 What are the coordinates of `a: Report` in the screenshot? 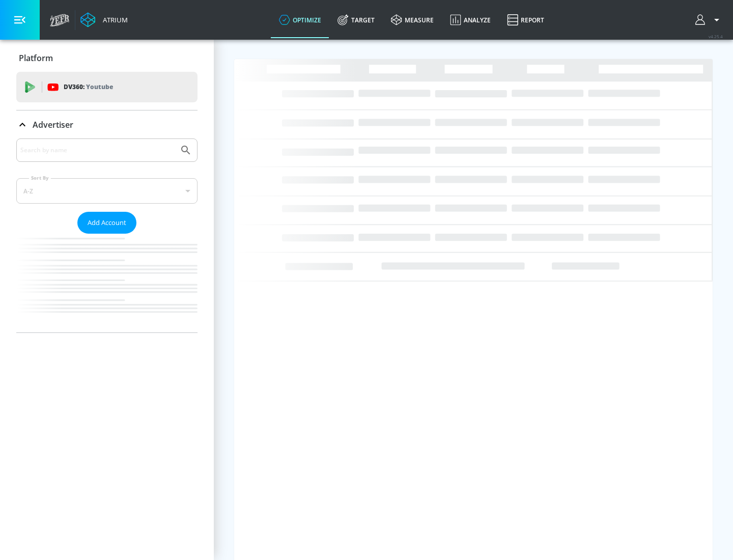 It's located at (525, 20).